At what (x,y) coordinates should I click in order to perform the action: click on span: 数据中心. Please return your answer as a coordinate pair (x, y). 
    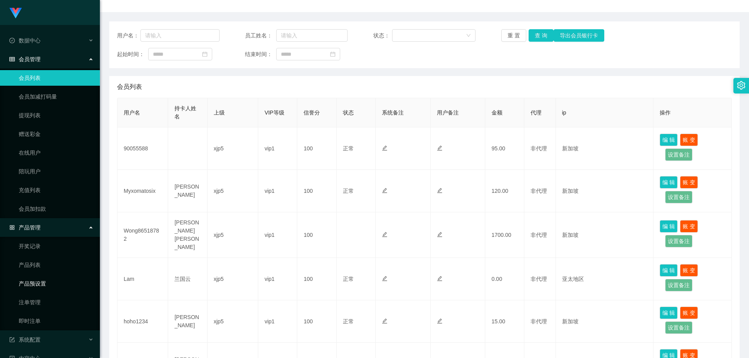
    Looking at the image, I should click on (25, 41).